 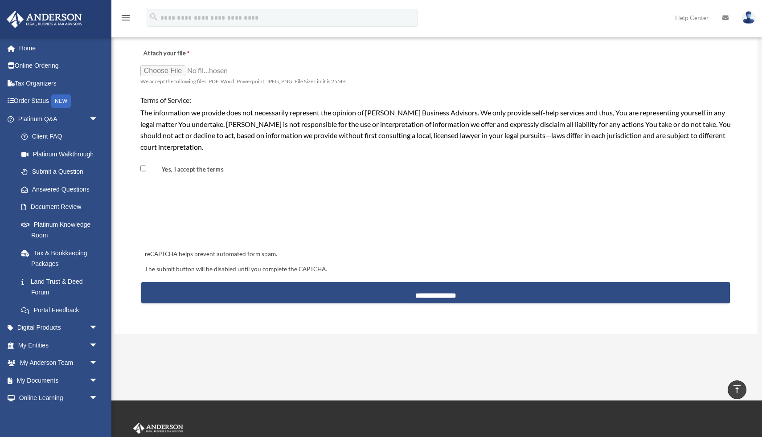 I want to click on label: Yes, I accept the terms, so click(x=188, y=170).